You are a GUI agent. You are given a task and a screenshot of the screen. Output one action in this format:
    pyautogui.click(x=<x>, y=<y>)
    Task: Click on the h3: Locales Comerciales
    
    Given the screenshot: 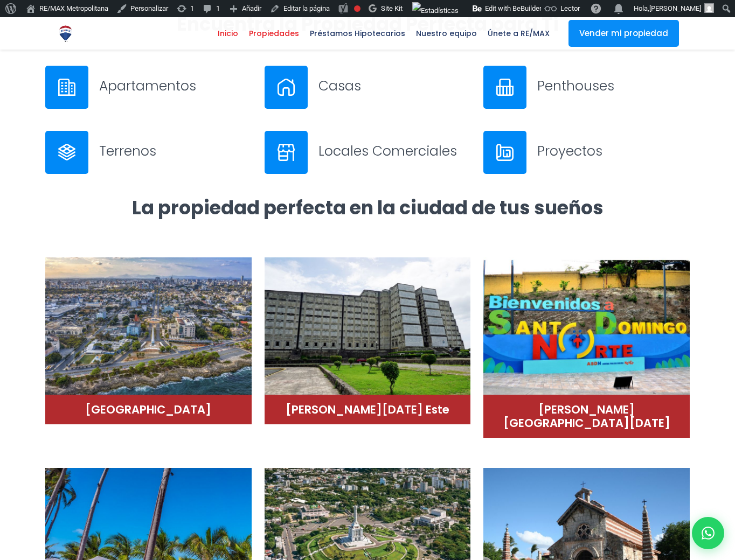 What is the action you would take?
    pyautogui.click(x=395, y=151)
    